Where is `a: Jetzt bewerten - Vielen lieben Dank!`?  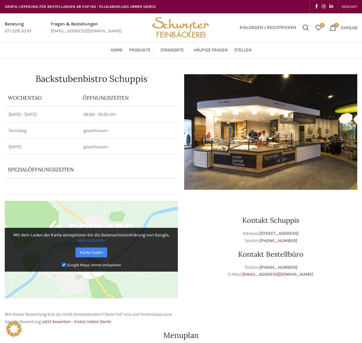
a: Jetzt bewerten - Vielen lieben Dank! is located at coordinates (77, 321).